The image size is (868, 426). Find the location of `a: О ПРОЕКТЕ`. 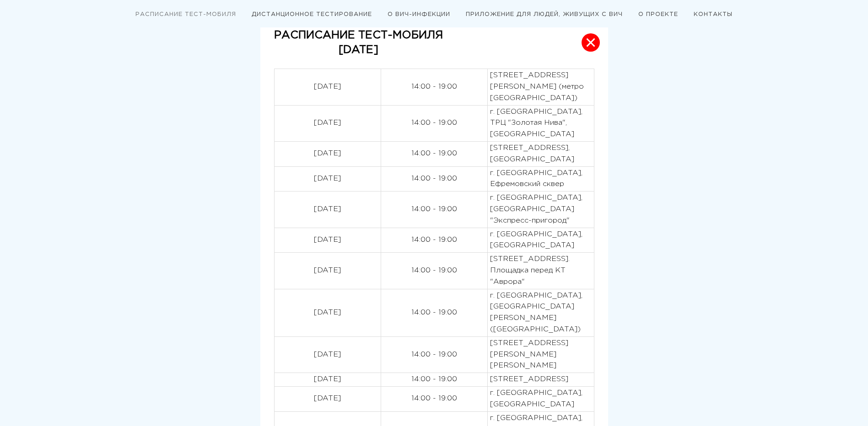

a: О ПРОЕКТЕ is located at coordinates (658, 14).